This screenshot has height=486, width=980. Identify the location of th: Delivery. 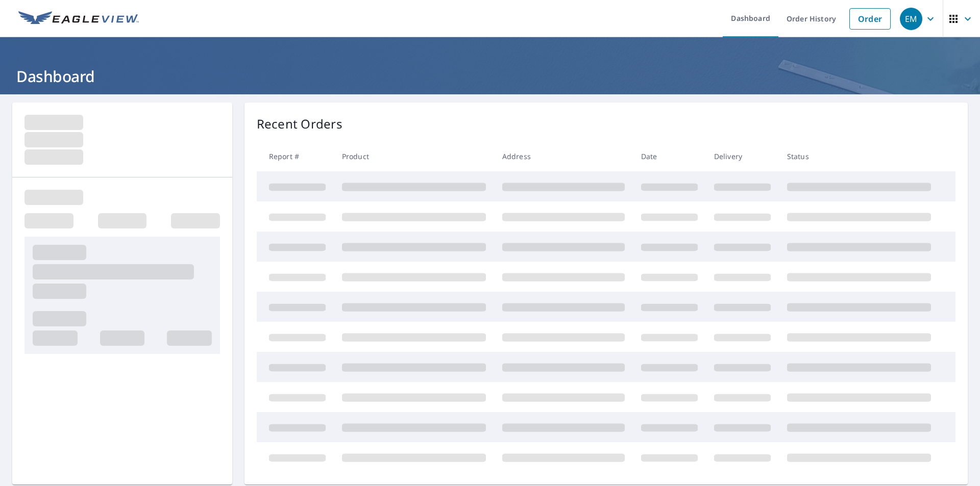
(742, 156).